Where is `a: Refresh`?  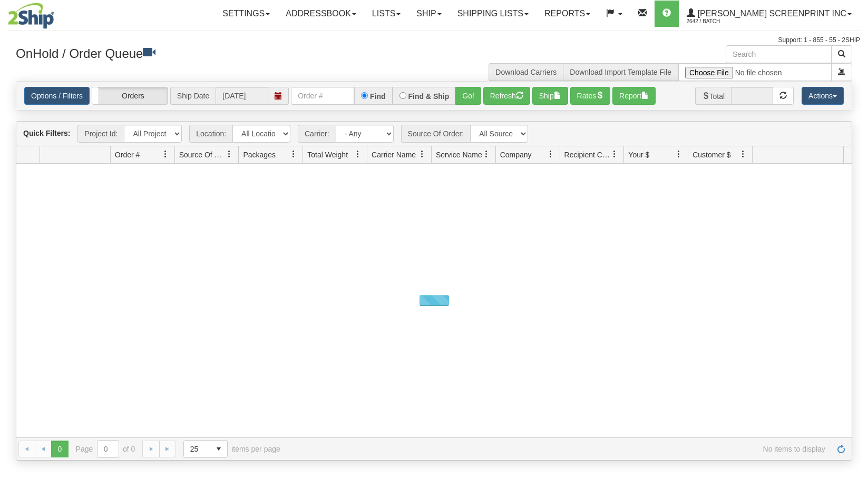
a: Refresh is located at coordinates (841, 449).